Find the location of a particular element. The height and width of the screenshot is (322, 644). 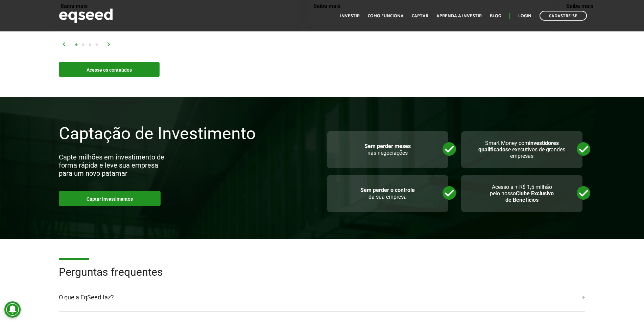

img: arrow%20left.svg is located at coordinates (64, 44).